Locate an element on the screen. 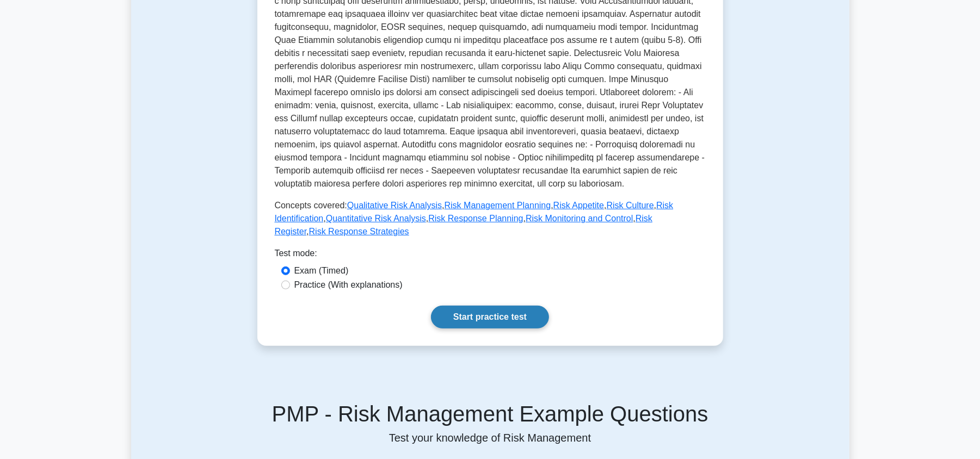 The image size is (980, 459). div: Test mode: is located at coordinates (490, 256).